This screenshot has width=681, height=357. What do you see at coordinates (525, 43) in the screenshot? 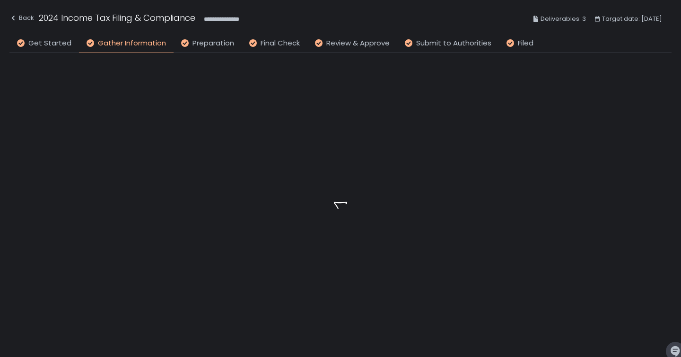
I see `span: Filed` at bounding box center [525, 43].